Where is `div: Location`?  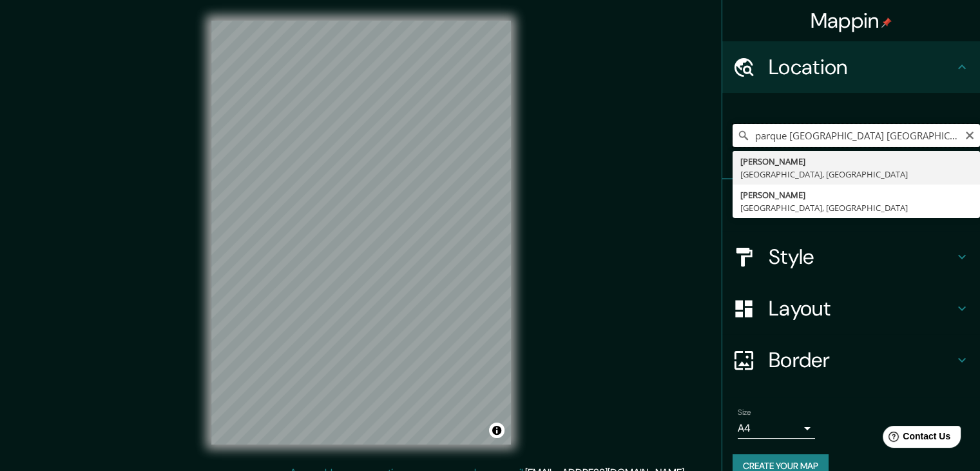 div: Location is located at coordinates (851, 67).